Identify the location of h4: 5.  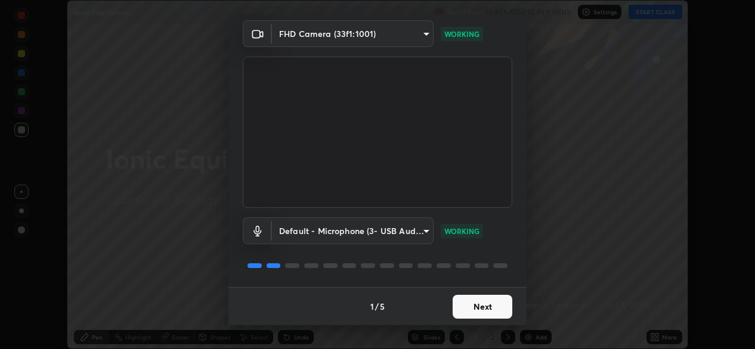
(382, 307).